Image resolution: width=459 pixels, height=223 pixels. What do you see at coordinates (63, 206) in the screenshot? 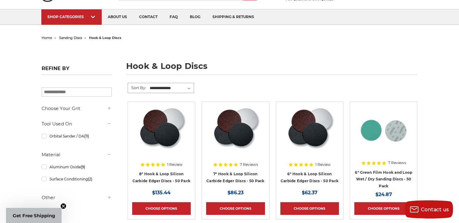
I see `button: Close teaser` at bounding box center [63, 206].